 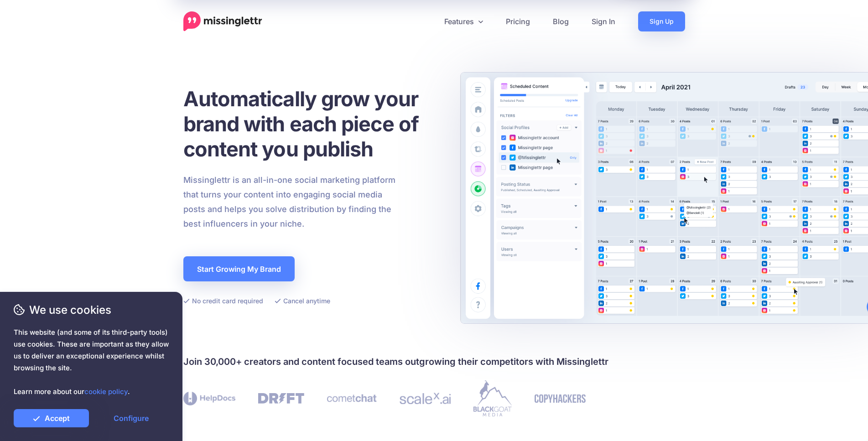 What do you see at coordinates (561, 22) in the screenshot?
I see `a: Blog` at bounding box center [561, 22].